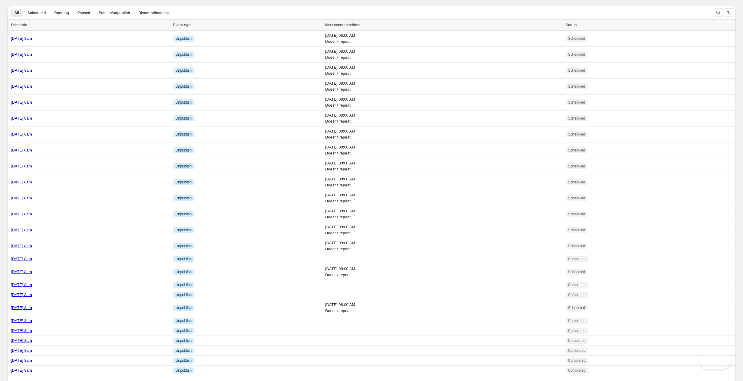 This screenshot has height=381, width=743. I want to click on span: Event type, so click(182, 25).